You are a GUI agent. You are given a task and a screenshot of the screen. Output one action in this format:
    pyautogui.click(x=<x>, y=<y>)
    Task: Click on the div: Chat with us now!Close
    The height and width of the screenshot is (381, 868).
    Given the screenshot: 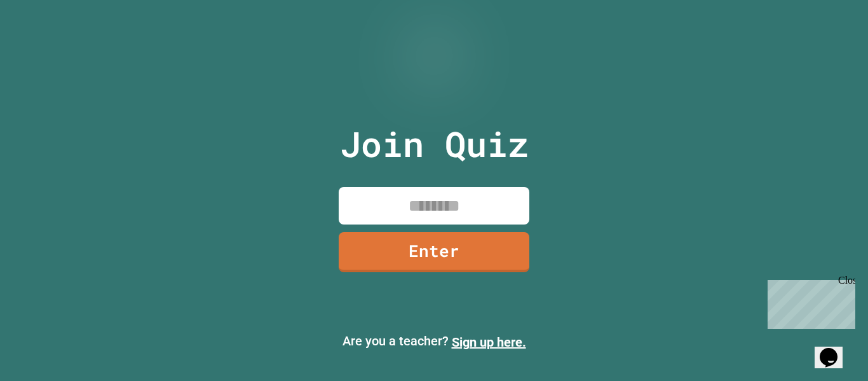 What is the action you would take?
    pyautogui.click(x=47, y=43)
    